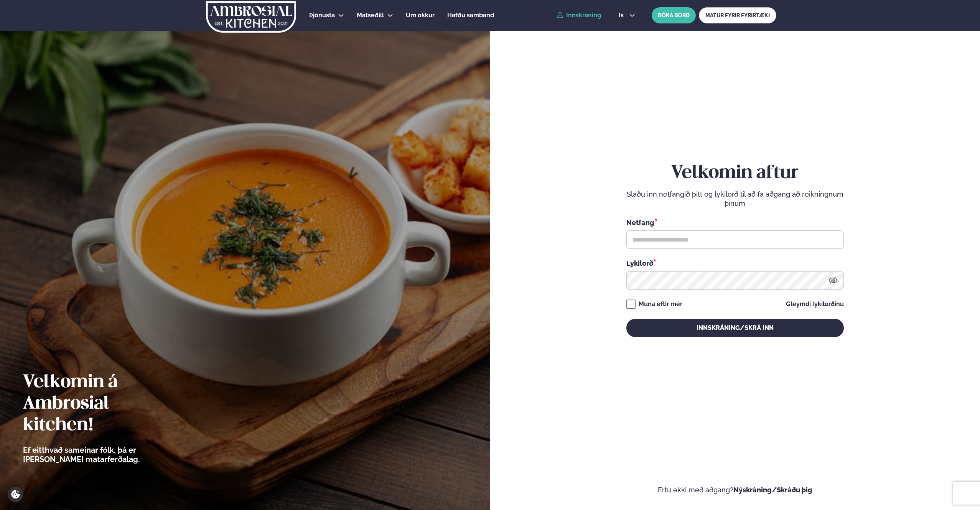 Image resolution: width=980 pixels, height=510 pixels. Describe the element at coordinates (15, 494) in the screenshot. I see `a: Cookie settings` at that location.